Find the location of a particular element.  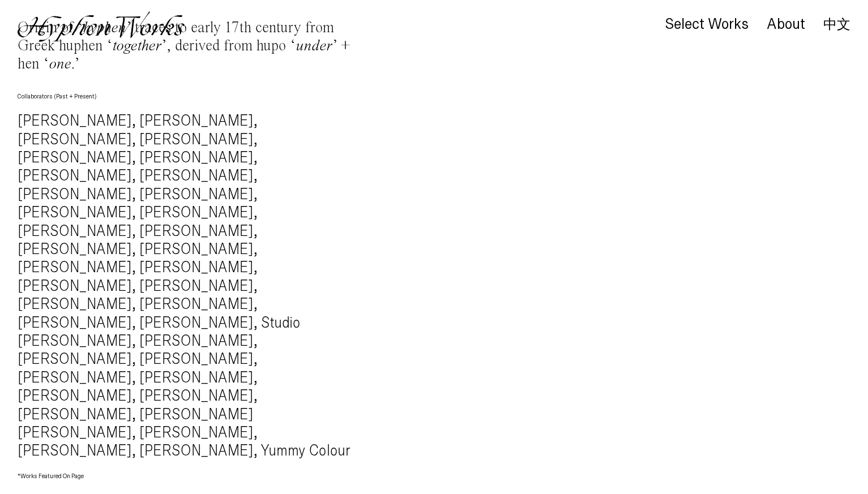

em: under is located at coordinates (314, 46).